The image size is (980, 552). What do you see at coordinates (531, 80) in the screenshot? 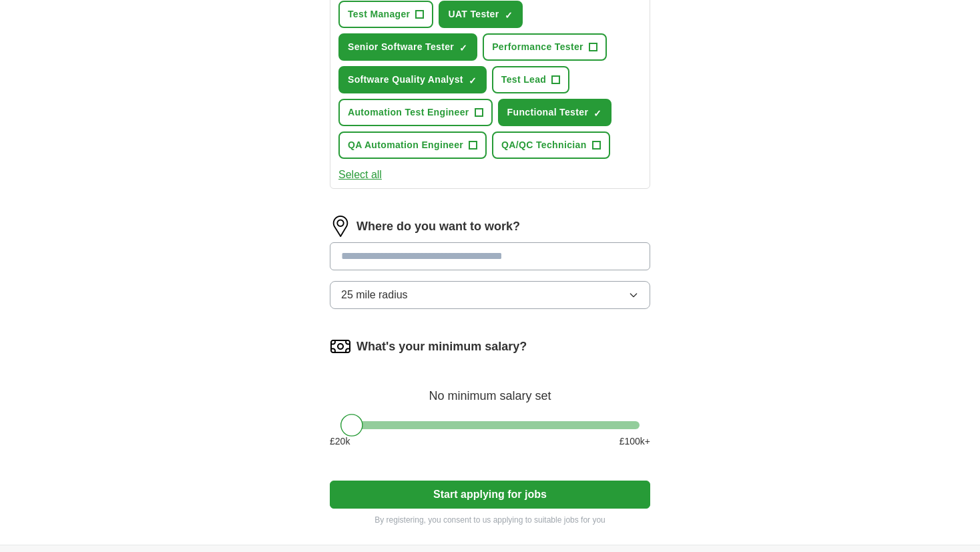
I see `button: Test Lead` at bounding box center [531, 80].